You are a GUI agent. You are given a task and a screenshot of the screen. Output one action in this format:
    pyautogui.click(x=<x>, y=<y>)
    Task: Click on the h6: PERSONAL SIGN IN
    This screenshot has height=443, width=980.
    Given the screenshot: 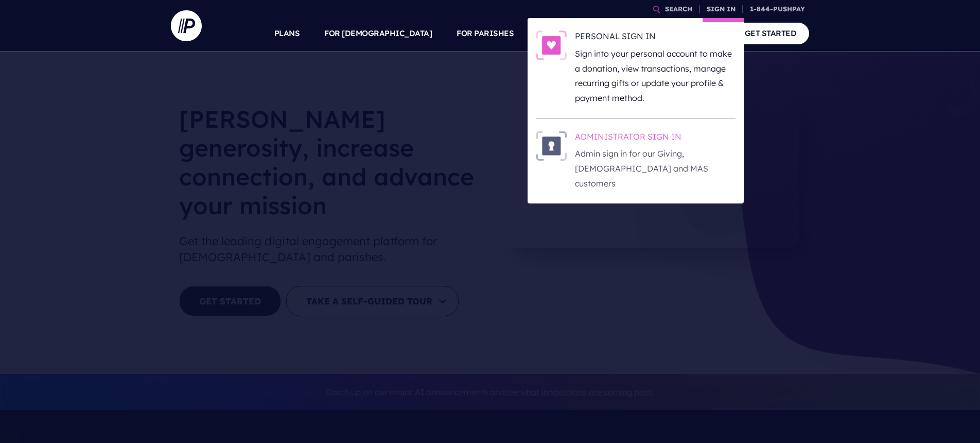 What is the action you would take?
    pyautogui.click(x=655, y=38)
    